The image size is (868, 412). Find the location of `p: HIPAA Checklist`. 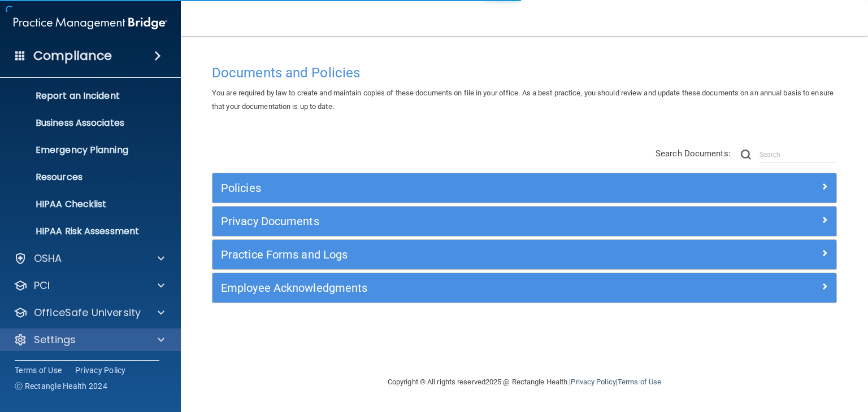

p: HIPAA Checklist is located at coordinates (84, 204).